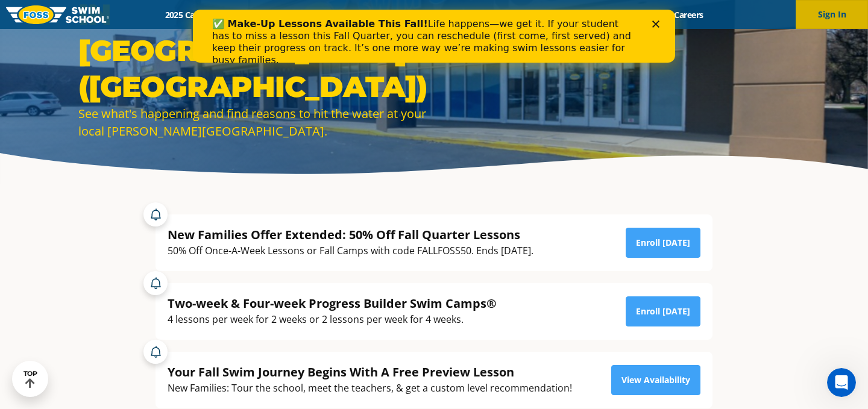 This screenshot has width=868, height=409. What do you see at coordinates (332, 319) in the screenshot?
I see `div: 4 lessons per week for 2 weeks or 2 lessons per week for 4 weeks.` at bounding box center [332, 319].